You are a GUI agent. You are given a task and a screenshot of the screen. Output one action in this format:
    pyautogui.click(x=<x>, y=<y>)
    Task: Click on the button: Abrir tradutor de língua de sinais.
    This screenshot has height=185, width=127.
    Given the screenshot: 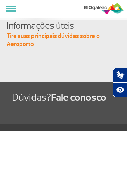 What is the action you would take?
    pyautogui.click(x=120, y=75)
    